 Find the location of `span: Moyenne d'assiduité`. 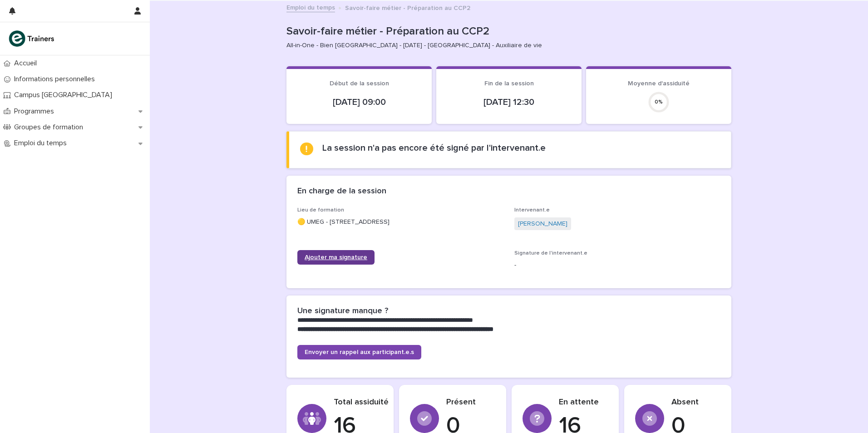

span: Moyenne d'assiduité is located at coordinates (659, 83).